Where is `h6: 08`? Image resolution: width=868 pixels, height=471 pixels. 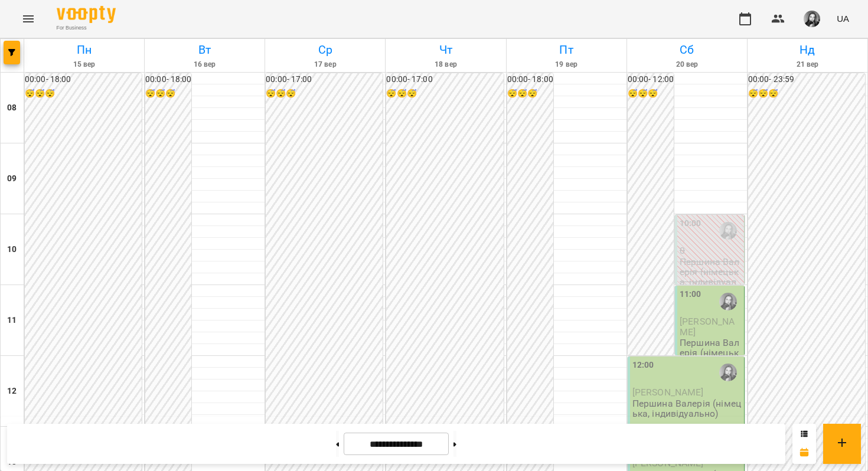
h6: 08 is located at coordinates (12, 108).